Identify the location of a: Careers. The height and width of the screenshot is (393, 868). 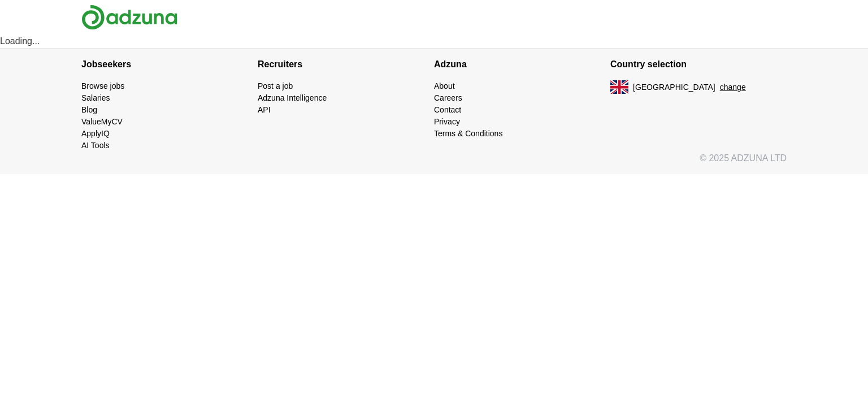
(448, 98).